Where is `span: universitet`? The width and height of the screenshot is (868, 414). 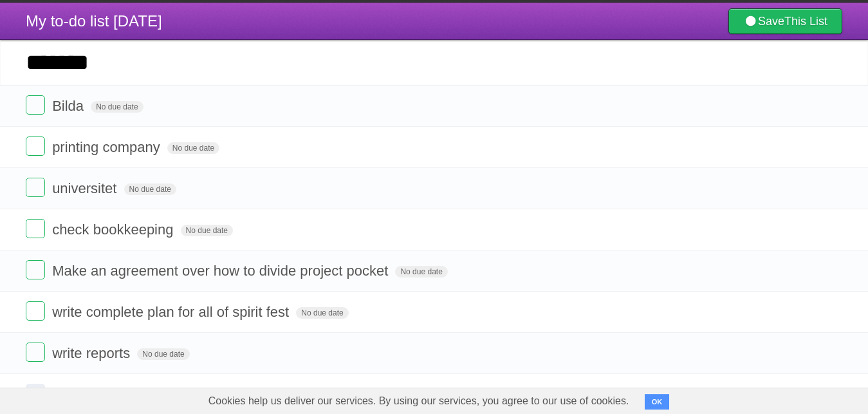
span: universitet is located at coordinates (85, 188).